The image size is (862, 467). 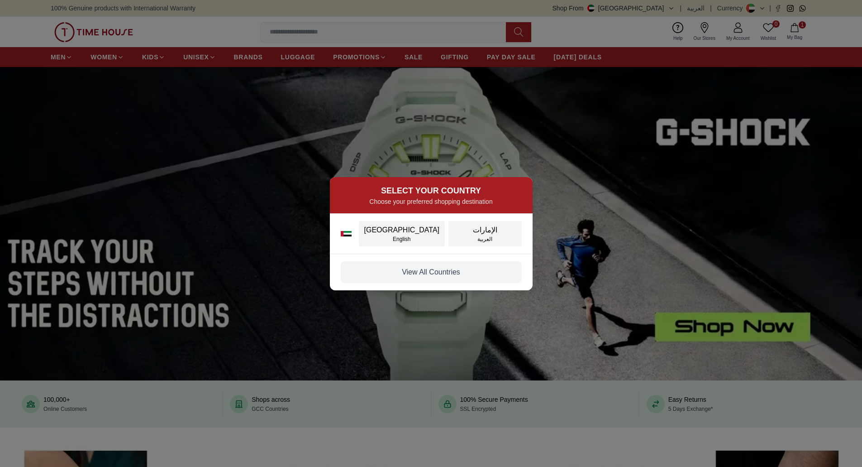 I want to click on h2: SELECT YOUR COUNTRY, so click(x=431, y=191).